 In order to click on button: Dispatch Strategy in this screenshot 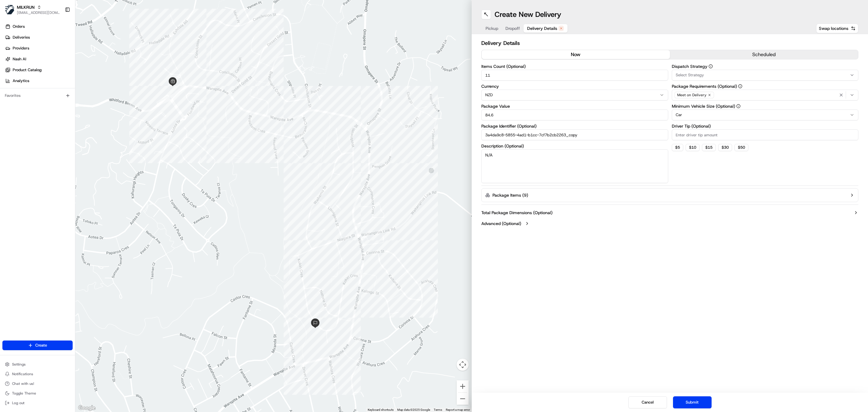, I will do `click(711, 66)`.